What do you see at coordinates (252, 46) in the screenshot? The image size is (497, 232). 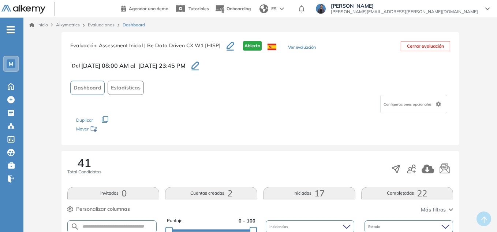 I see `span: Abierta` at bounding box center [252, 46].